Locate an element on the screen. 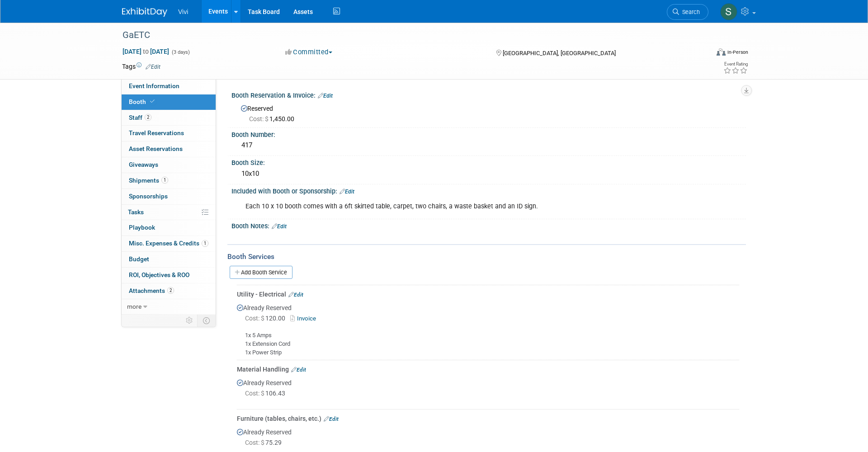 Image resolution: width=868 pixels, height=452 pixels. span: Shipments is located at coordinates (149, 181).